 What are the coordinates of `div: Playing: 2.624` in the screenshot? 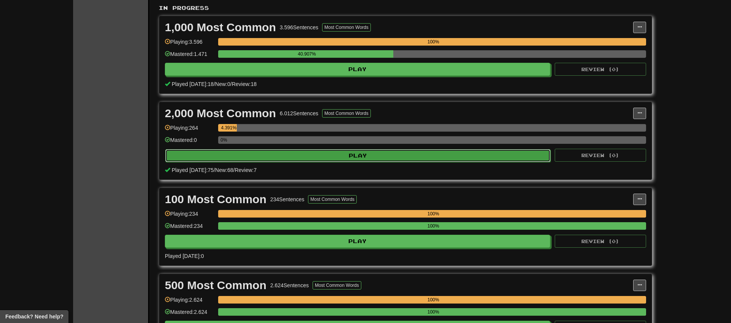 It's located at (190, 302).